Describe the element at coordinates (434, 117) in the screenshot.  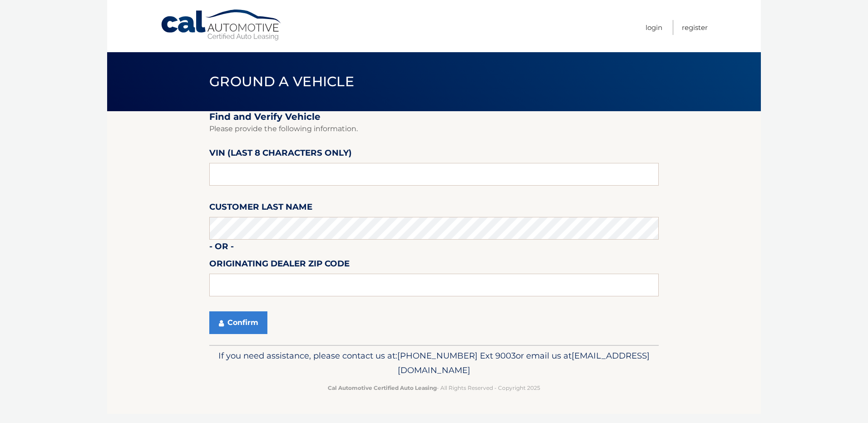
I see `h2: Find and Verify Vehicle` at that location.